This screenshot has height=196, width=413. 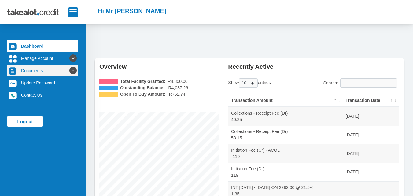 What do you see at coordinates (178, 88) in the screenshot?
I see `span: R4,037.26` at bounding box center [178, 88].